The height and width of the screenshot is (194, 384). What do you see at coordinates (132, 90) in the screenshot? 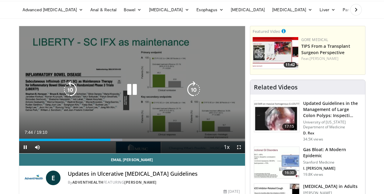
I see `video-js: Video Player` at bounding box center [132, 90].